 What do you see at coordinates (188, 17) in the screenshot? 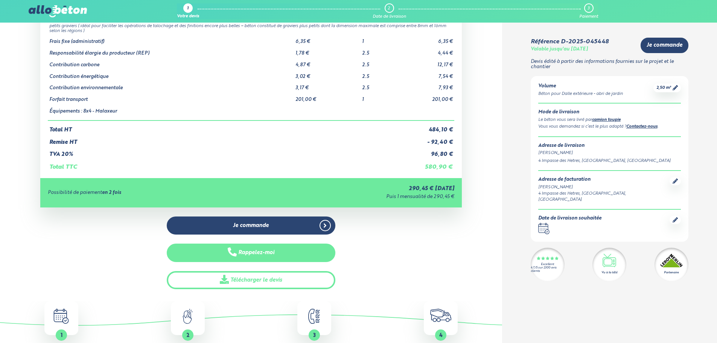
I see `div: Votre devis` at bounding box center [188, 17].